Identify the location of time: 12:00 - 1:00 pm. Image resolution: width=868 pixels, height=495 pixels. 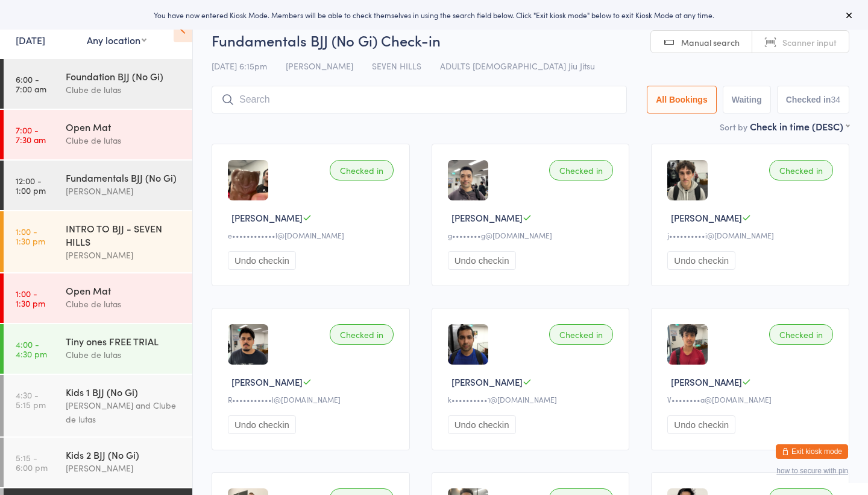
(30, 185).